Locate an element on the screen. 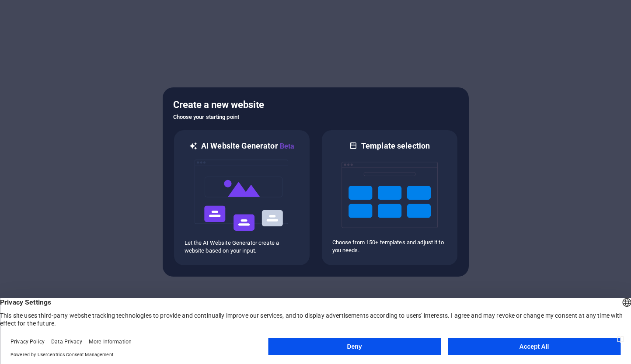 Image resolution: width=631 pixels, height=364 pixels. h6: Template selection is located at coordinates (395, 146).